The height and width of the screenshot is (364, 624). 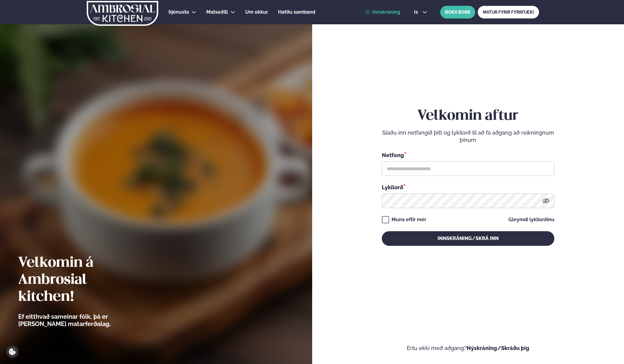 What do you see at coordinates (296, 12) in the screenshot?
I see `span: Hafðu samband` at bounding box center [296, 12].